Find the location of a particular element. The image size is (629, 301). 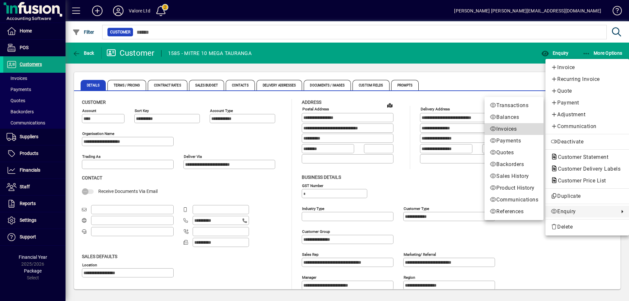

span: Backorders is located at coordinates (514, 164).